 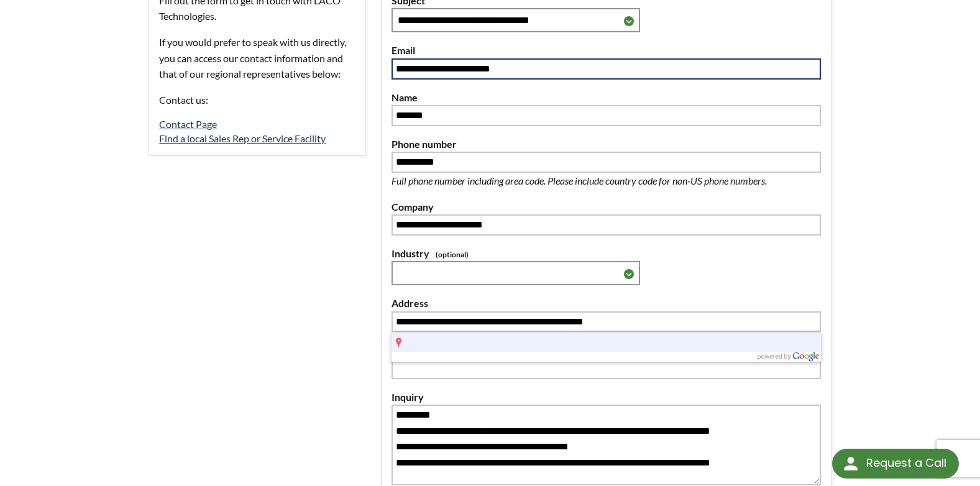 I want to click on label: Inquiry, so click(x=606, y=397).